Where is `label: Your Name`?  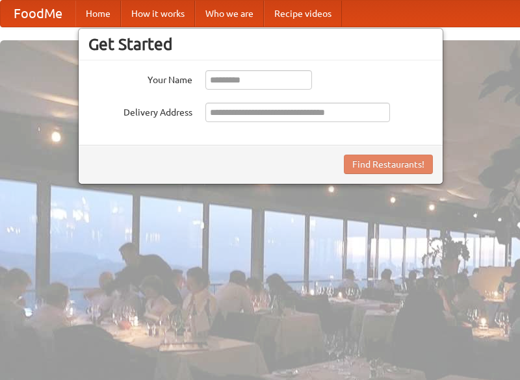 label: Your Name is located at coordinates (140, 78).